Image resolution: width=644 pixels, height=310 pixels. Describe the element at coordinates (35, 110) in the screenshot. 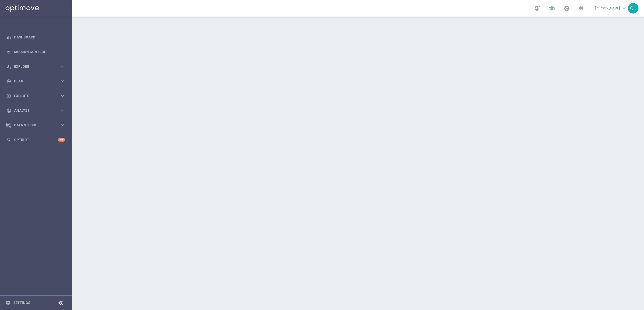

I see `button: track_changes Analyze keyboard_arrow_right` at that location.